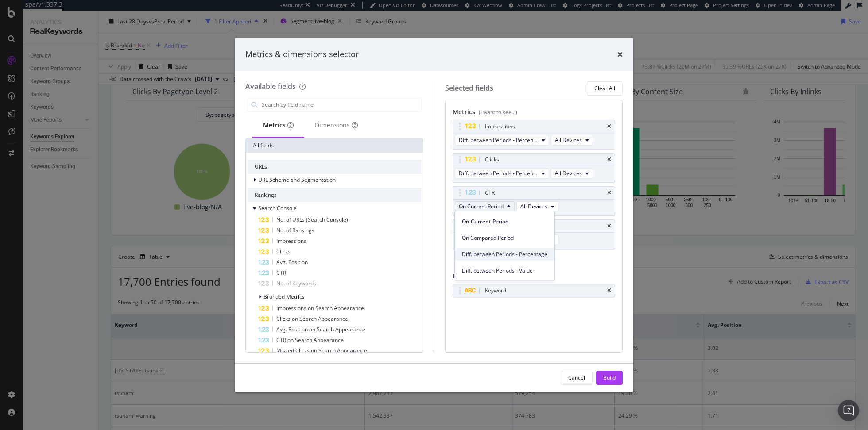  What do you see at coordinates (320, 329) in the screenshot?
I see `span: Avg. Position on Search Appearance` at bounding box center [320, 329].